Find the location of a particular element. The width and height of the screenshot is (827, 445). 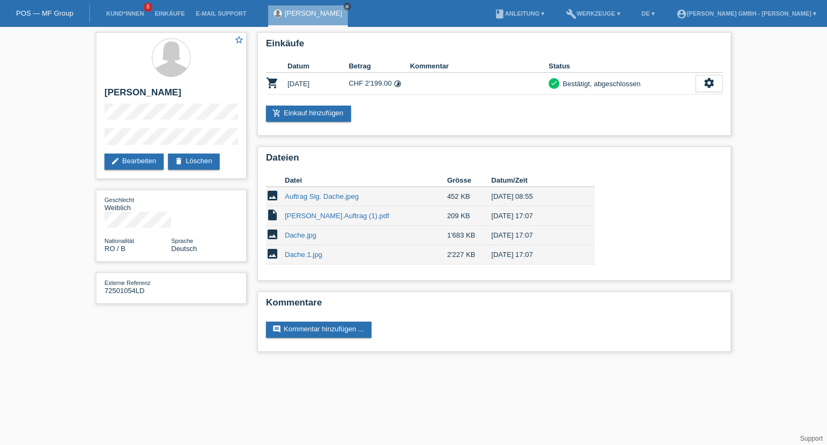

th: Kommentar is located at coordinates (479, 66).